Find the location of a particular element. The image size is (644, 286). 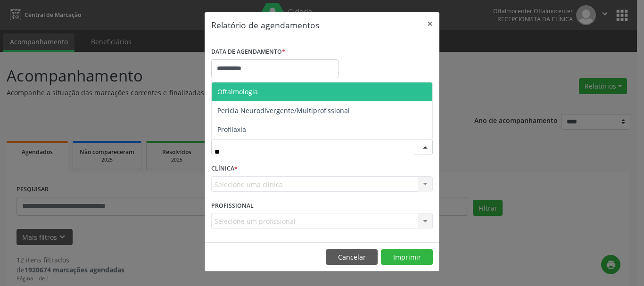

span: Oftalmologia is located at coordinates (237, 91).